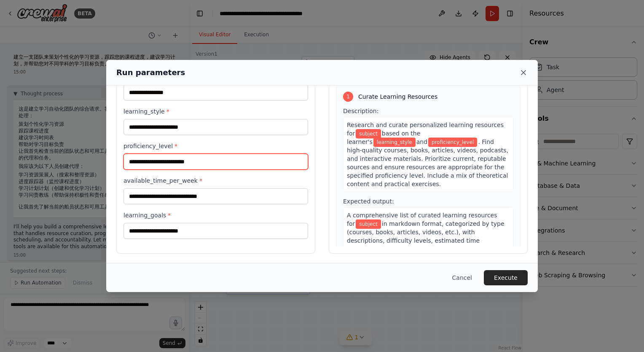  Describe the element at coordinates (453, 142) in the screenshot. I see `span: Variable: proficiency_level` at that location.